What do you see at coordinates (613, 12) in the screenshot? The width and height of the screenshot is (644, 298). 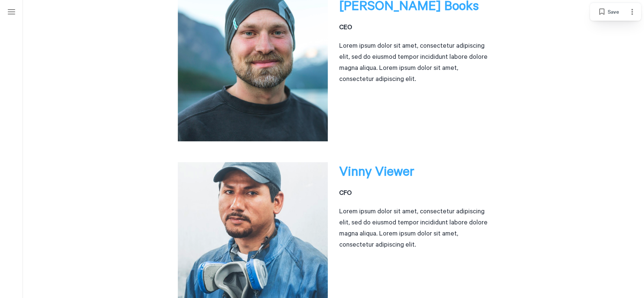 I see `span: Save` at bounding box center [613, 12].